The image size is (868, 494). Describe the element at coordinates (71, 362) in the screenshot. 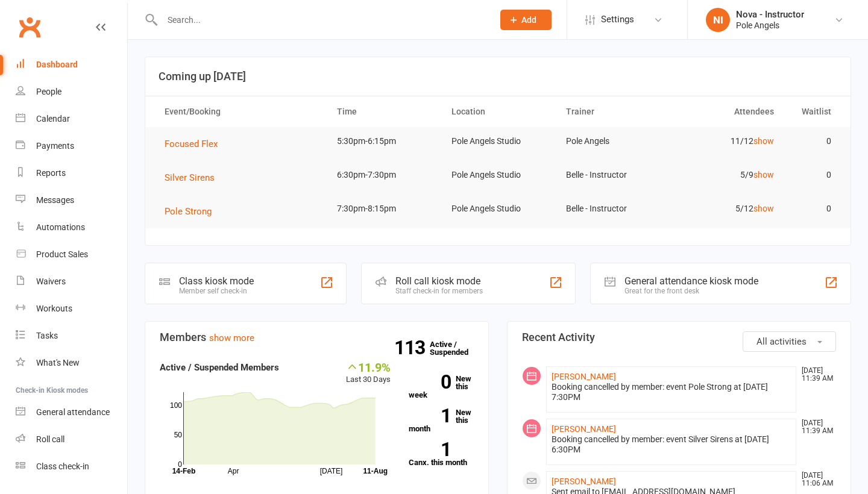

I see `a: What's New` at that location.